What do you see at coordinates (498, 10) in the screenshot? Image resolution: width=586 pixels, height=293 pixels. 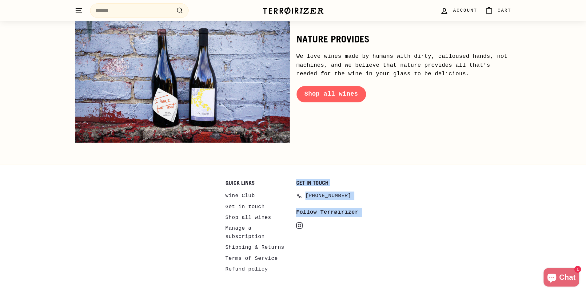 I see `a: Cart` at bounding box center [498, 10].